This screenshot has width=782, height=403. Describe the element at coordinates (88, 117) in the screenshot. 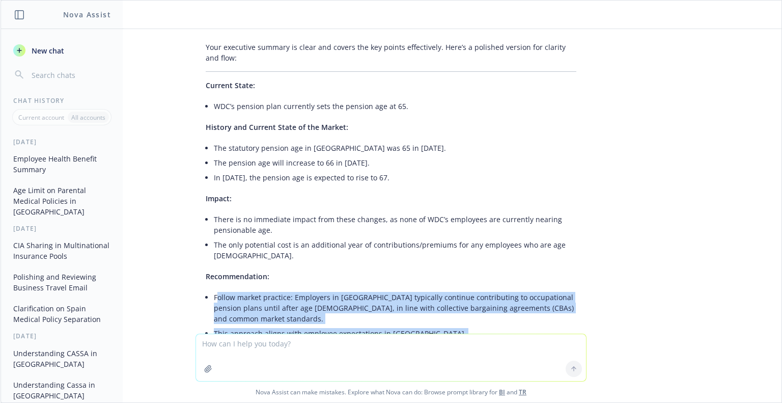

I see `p: All accounts` at that location.